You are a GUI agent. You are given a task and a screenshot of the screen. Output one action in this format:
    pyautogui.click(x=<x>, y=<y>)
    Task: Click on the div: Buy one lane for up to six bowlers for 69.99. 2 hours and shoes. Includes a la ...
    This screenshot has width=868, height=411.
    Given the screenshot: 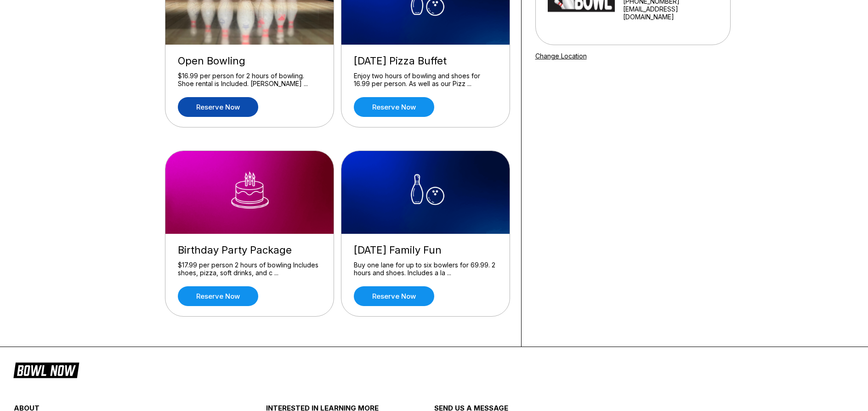 What is the action you would take?
    pyautogui.click(x=426, y=268)
    